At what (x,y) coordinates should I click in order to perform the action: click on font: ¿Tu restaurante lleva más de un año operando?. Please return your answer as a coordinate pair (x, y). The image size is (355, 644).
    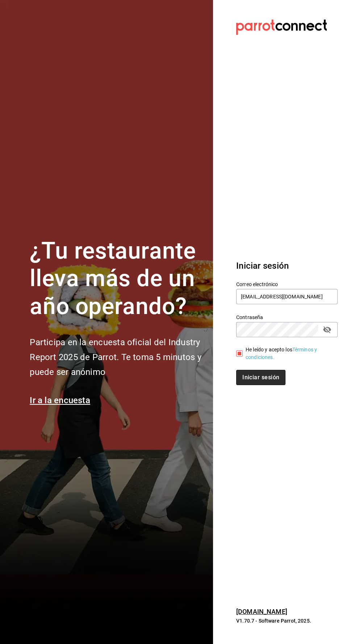
    Looking at the image, I should click on (113, 278).